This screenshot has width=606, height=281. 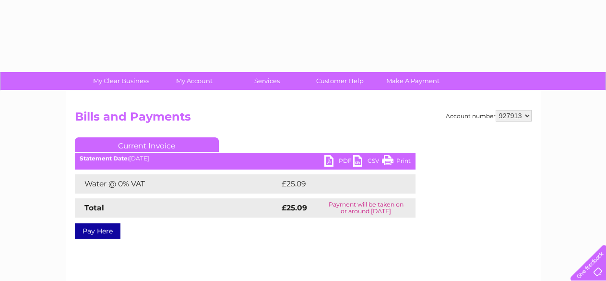 What do you see at coordinates (104, 158) in the screenshot?
I see `b: Statement Date:` at bounding box center [104, 158].